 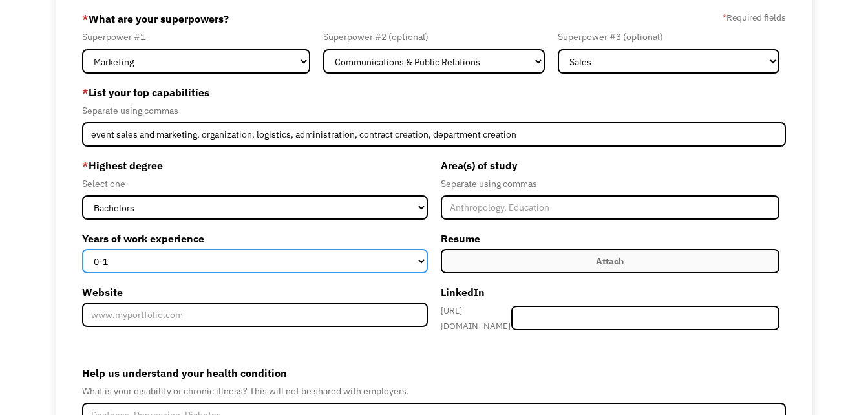 I want to click on div: What is your disability or chronic illness? This will not be shared with employers., so click(x=434, y=391).